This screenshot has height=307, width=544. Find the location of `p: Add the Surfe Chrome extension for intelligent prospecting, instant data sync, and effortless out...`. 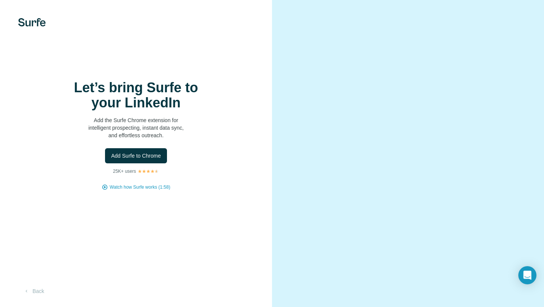

p: Add the Surfe Chrome extension for intelligent prospecting, instant data sync, and effortless out... is located at coordinates (136, 128).